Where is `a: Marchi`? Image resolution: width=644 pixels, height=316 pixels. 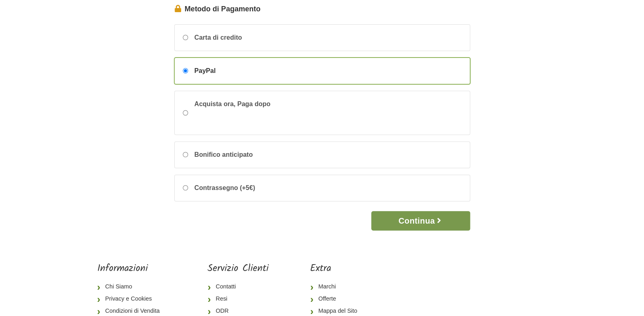
a: Marchi is located at coordinates (337, 287).